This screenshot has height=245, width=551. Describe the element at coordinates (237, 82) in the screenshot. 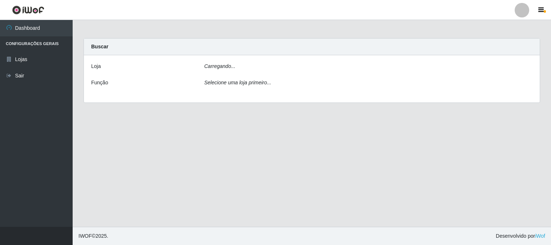

I see `i: Selecione uma loja primeiro...` at that location.